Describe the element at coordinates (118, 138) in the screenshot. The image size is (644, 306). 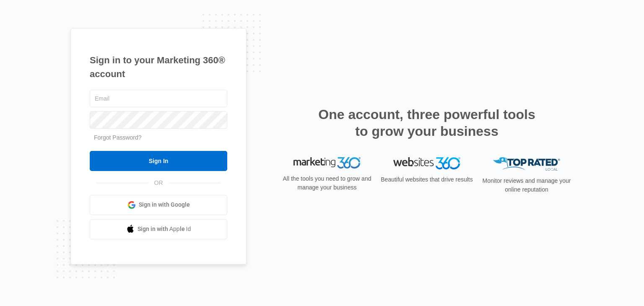
I see `a: Forgot Password?` at that location.